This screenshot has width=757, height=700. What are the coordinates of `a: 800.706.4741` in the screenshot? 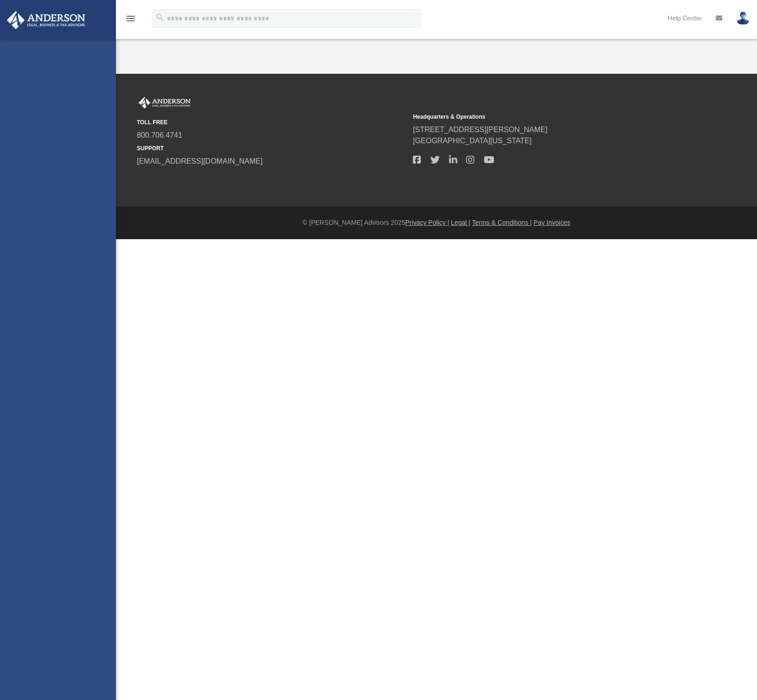 It's located at (159, 135).